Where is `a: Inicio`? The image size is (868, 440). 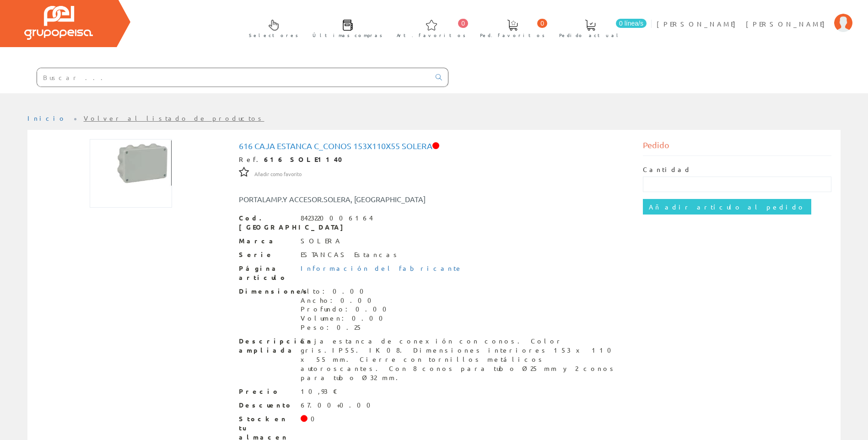 a: Inicio is located at coordinates (47, 118).